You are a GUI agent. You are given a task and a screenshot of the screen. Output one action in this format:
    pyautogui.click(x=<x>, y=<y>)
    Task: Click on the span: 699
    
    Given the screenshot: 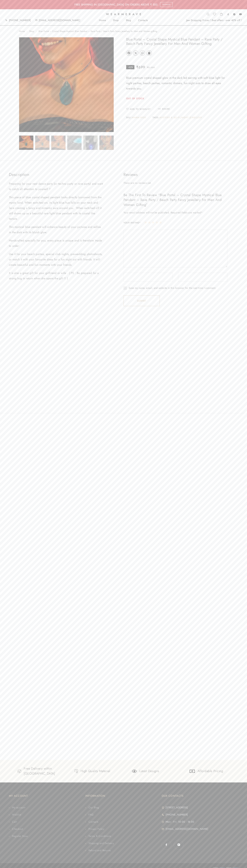 What is the action you would take?
    pyautogui.click(x=141, y=67)
    